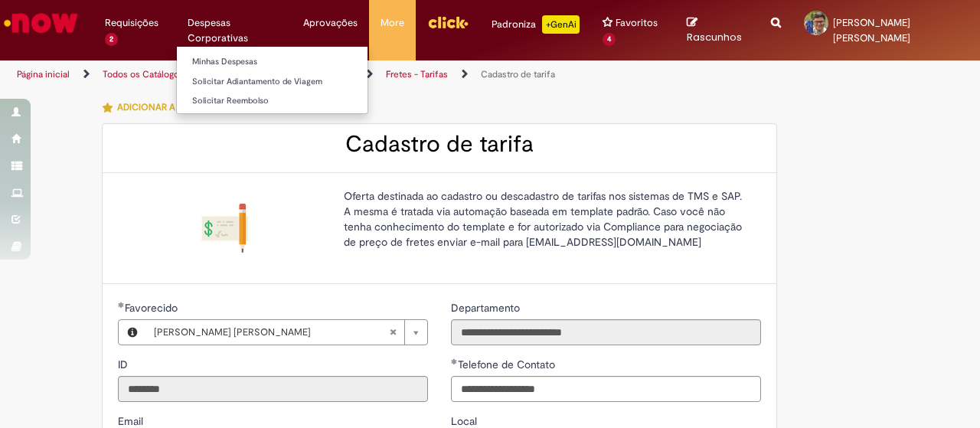 The image size is (980, 428). Describe the element at coordinates (392, 23) in the screenshot. I see `span: More` at that location.